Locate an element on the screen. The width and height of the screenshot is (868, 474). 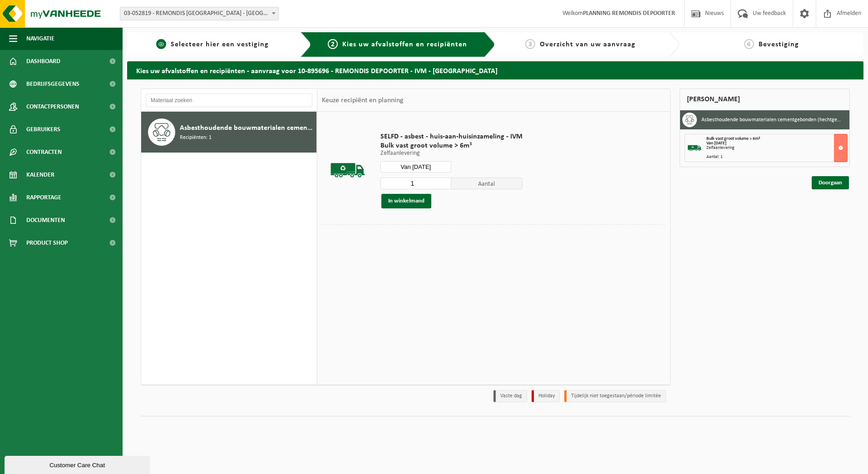
span: SELFD - asbest - huis-aan-huisinzameling - IVM is located at coordinates (451, 137).